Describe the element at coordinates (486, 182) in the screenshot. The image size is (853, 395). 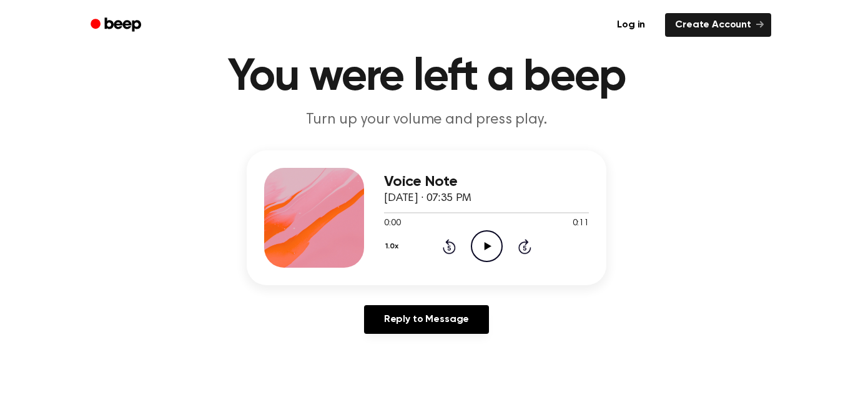
I see `h3: Voice Note` at that location.